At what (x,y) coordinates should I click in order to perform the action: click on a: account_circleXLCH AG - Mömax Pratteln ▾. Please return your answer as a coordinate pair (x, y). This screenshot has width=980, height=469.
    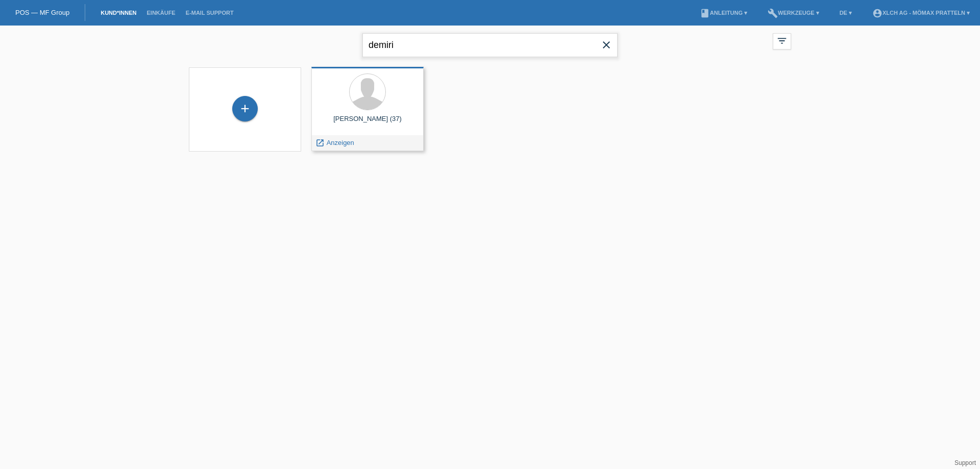
    Looking at the image, I should click on (921, 13).